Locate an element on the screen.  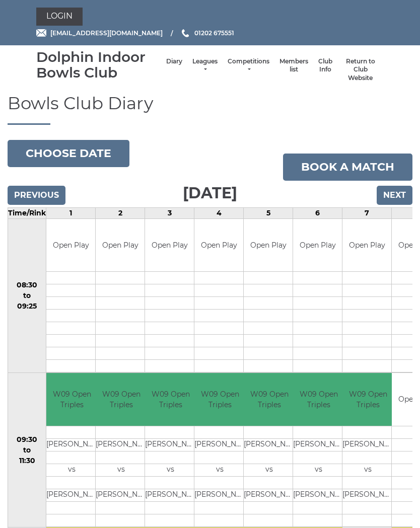
td: 09:30 to 11:30 is located at coordinates (27, 451).